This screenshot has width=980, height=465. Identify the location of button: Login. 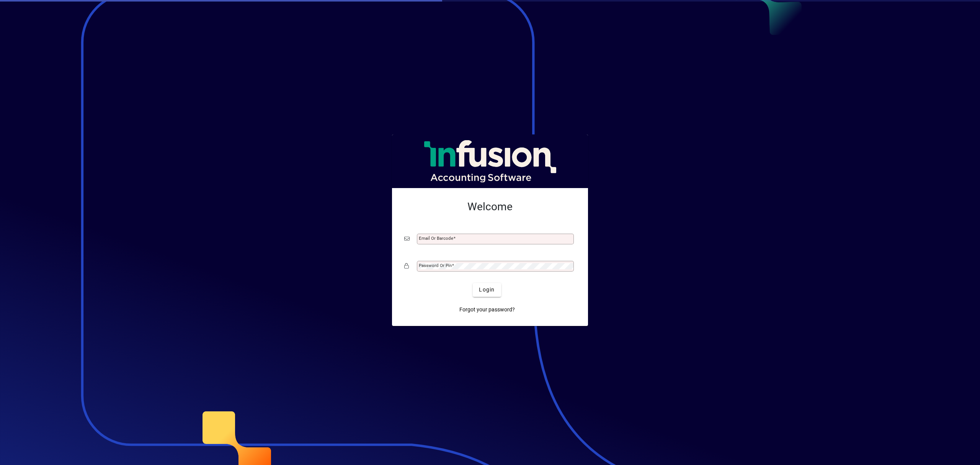
(486, 290).